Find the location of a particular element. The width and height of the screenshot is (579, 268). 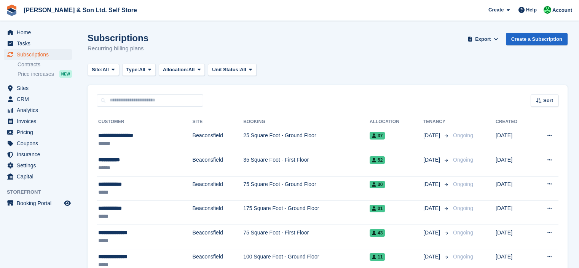

span: 30 is located at coordinates (377, 184).